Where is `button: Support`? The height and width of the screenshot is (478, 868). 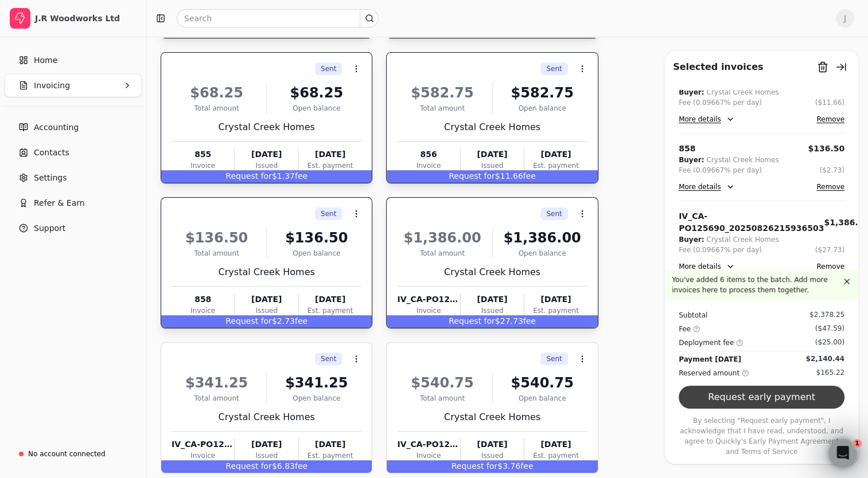 button: Support is located at coordinates (73, 228).